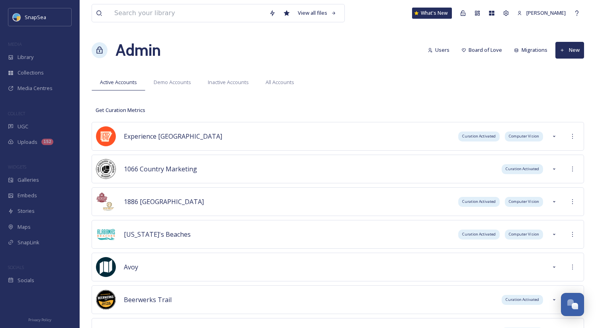 The width and height of the screenshot is (596, 328). What do you see at coordinates (228, 82) in the screenshot?
I see `span: Inactive Accounts` at bounding box center [228, 82].